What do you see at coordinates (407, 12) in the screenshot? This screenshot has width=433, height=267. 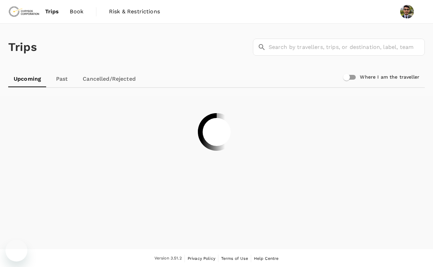 I see `img: Darshan Chauhan` at bounding box center [407, 12].